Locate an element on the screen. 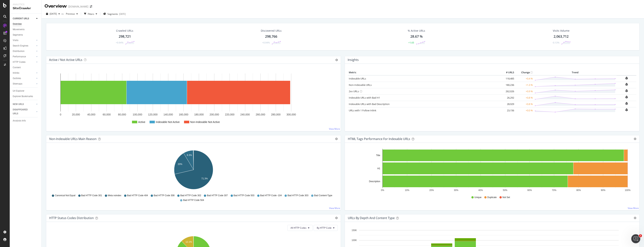  div: Inlinks is located at coordinates (16, 73).